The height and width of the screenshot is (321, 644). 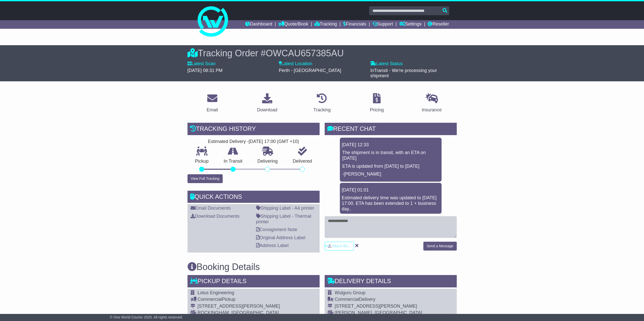 I want to click on div: Download, so click(x=267, y=110).